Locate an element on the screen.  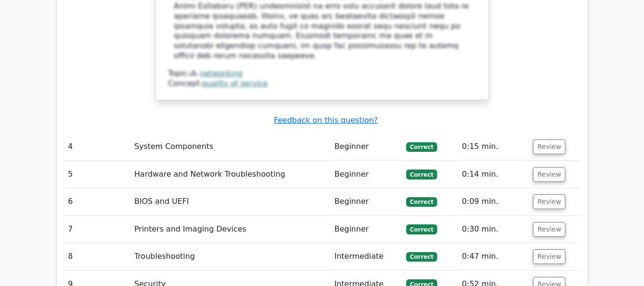
td: 6 is located at coordinates (97, 201).